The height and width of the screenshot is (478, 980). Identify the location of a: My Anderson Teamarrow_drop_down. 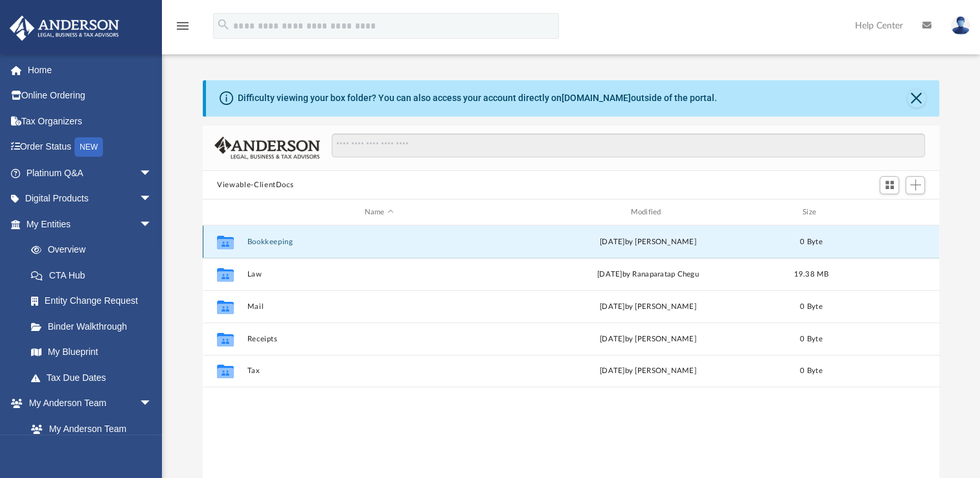
(87, 403).